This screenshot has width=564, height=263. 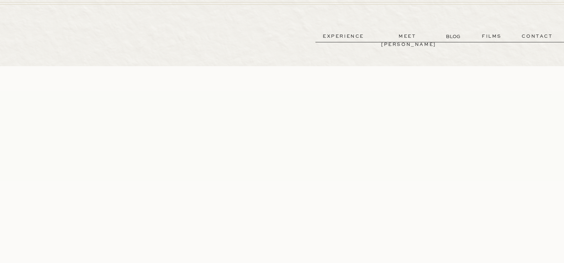 I want to click on p: contact, so click(x=538, y=36).